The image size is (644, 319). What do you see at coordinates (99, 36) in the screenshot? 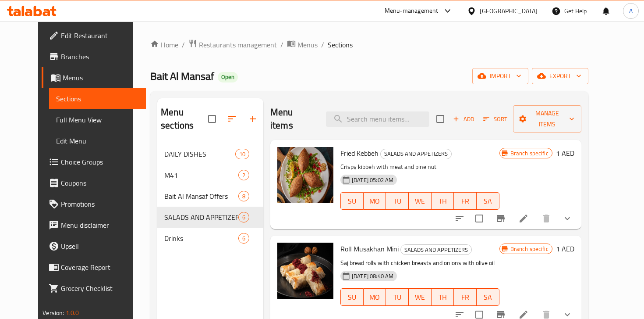
I see `span: Edit Restaurant` at bounding box center [99, 36].